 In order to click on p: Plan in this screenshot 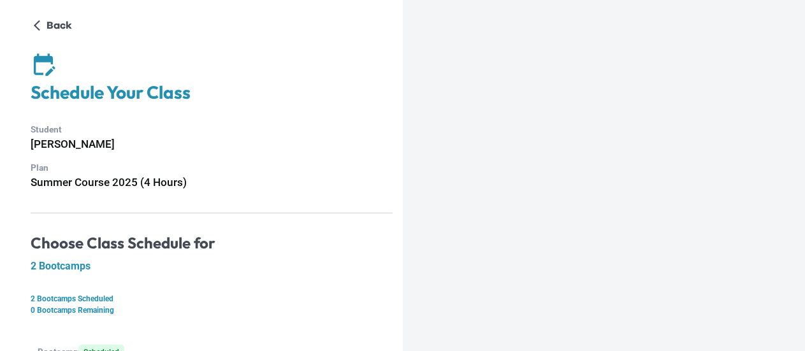, I will do `click(212, 168)`.